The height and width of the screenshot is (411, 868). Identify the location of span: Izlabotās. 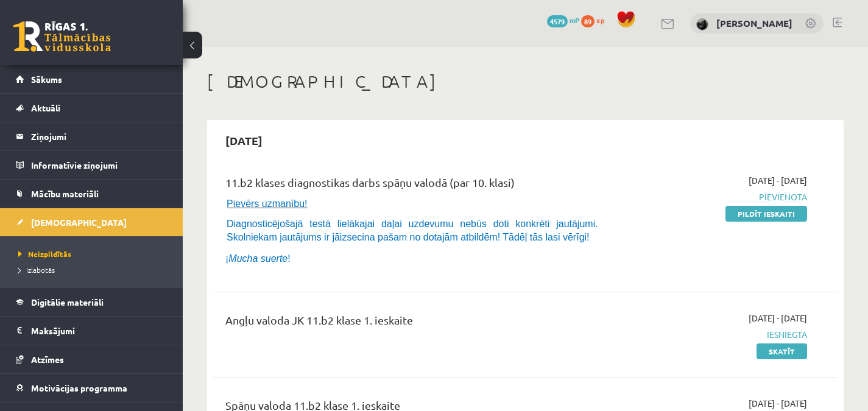
(36, 270).